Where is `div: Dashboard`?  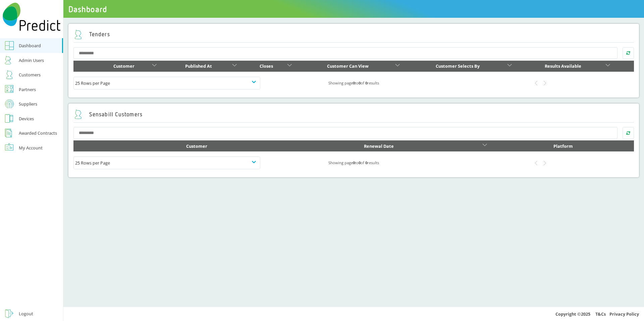
div: Dashboard is located at coordinates (30, 46).